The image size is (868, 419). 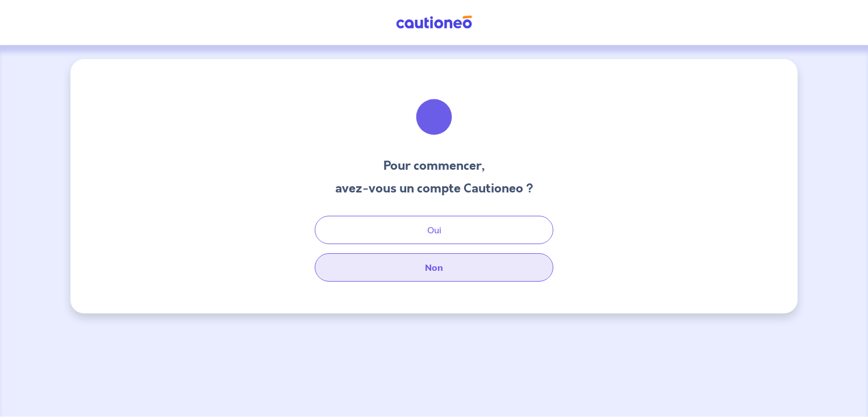 What do you see at coordinates (434, 117) in the screenshot?
I see `img: illu_welcome.svg` at bounding box center [434, 117].